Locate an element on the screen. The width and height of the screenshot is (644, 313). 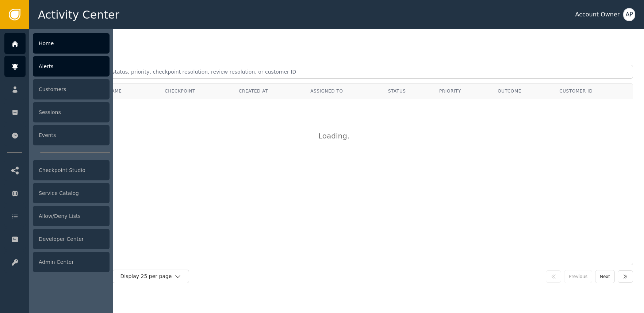
div: Admin Center is located at coordinates (71, 262).